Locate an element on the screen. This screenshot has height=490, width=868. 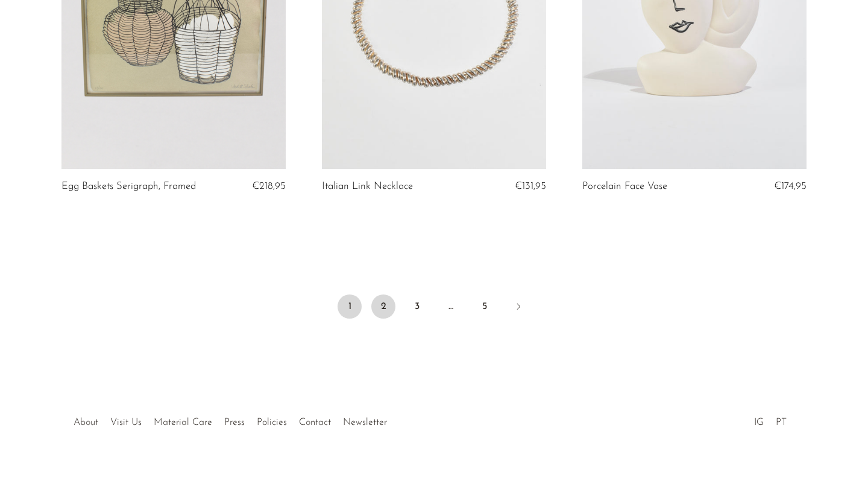
a: 2 is located at coordinates (383, 306).